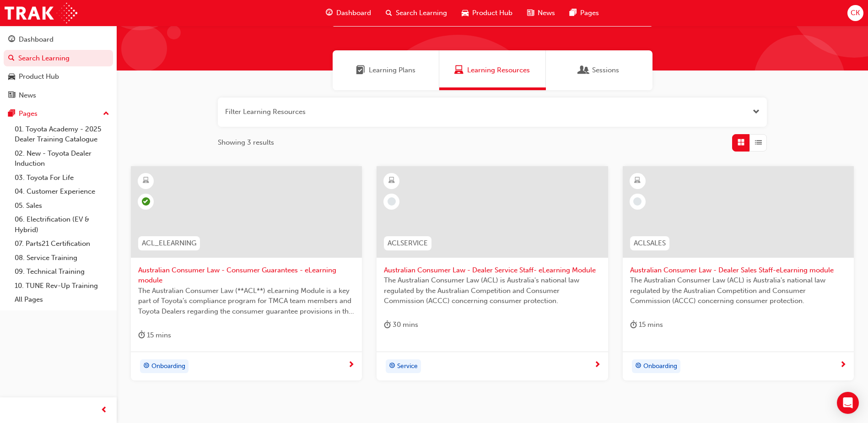  I want to click on a: Dashboard, so click(58, 39).